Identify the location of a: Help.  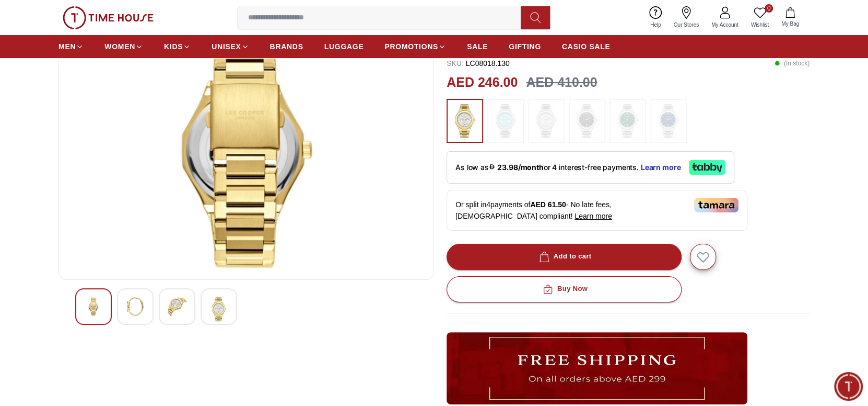
(656, 17).